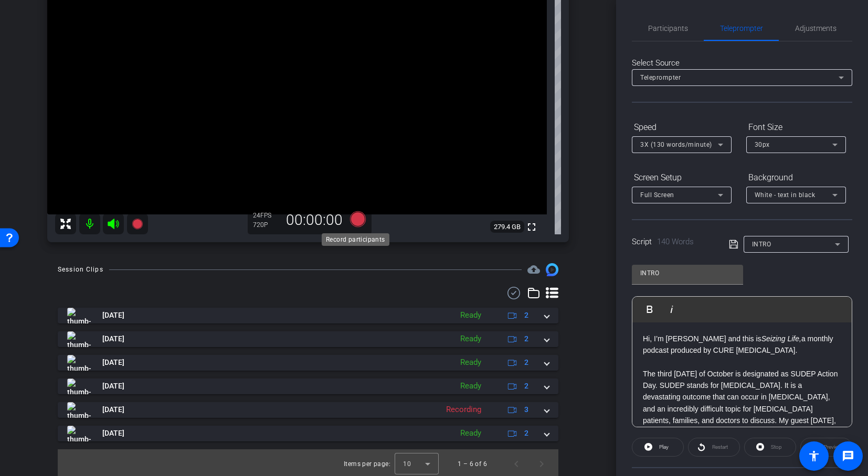 The height and width of the screenshot is (476, 868). I want to click on div: Recording, so click(463, 409).